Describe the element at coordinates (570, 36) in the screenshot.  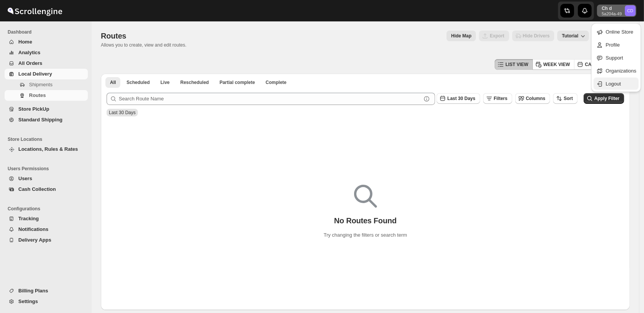
I see `span: Tutorial` at that location.